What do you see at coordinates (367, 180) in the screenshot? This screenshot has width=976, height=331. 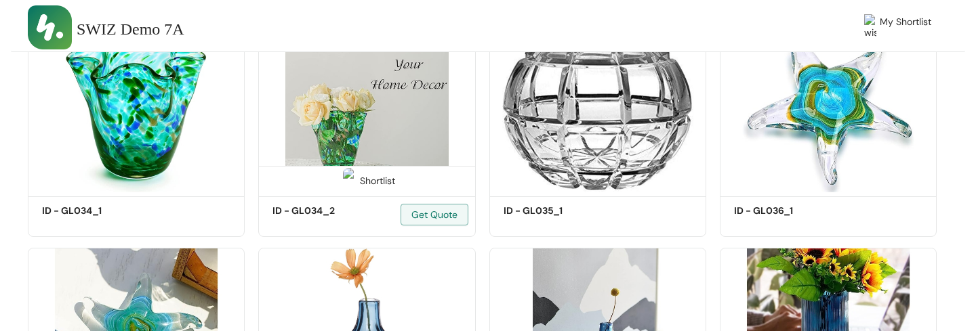 I see `div: Shortlist` at bounding box center [367, 180].